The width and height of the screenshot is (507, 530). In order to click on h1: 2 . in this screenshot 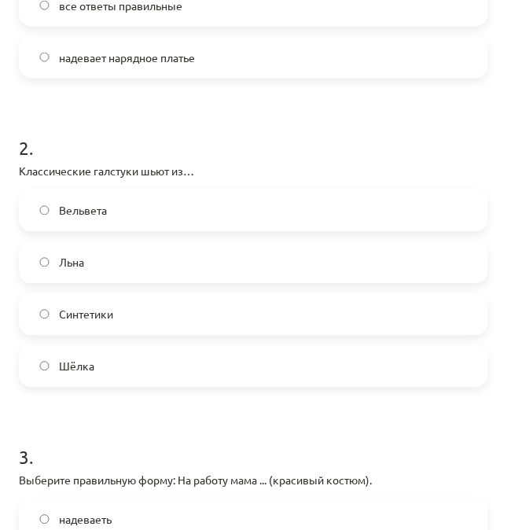, I will do `click(253, 134)`.